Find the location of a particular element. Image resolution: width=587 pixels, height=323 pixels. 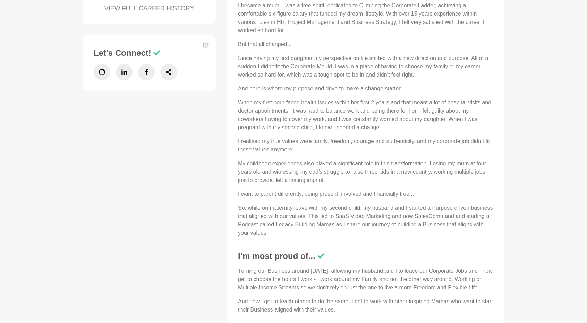

p: I want to parent differently, being present, involved and financially free... is located at coordinates (366, 194).